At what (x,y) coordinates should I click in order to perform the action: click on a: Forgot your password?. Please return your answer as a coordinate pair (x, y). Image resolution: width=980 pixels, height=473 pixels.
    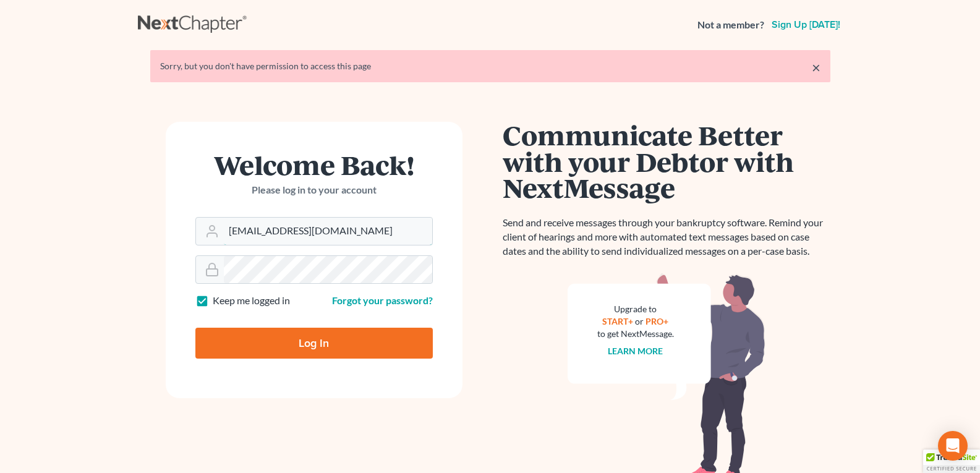
    Looking at the image, I should click on (382, 300).